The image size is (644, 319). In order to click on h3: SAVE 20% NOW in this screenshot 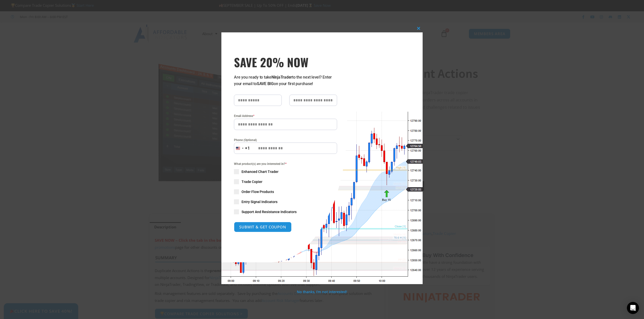, I will do `click(285, 62)`.